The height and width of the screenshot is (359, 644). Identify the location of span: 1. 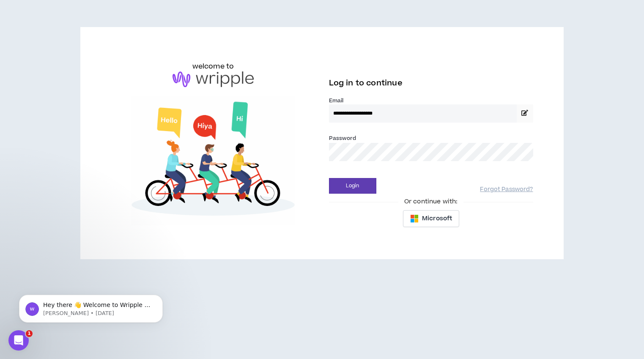
(29, 334).